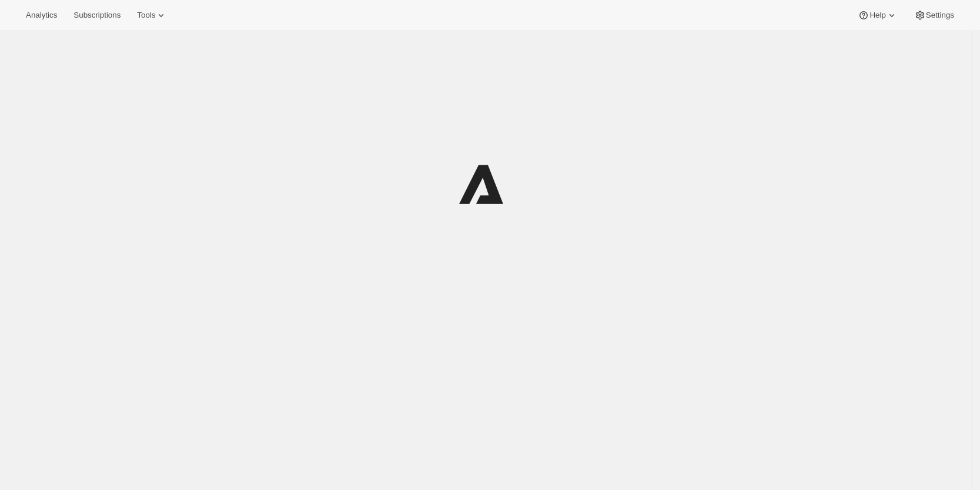 The height and width of the screenshot is (490, 980). Describe the element at coordinates (877, 15) in the screenshot. I see `span: Help` at that location.